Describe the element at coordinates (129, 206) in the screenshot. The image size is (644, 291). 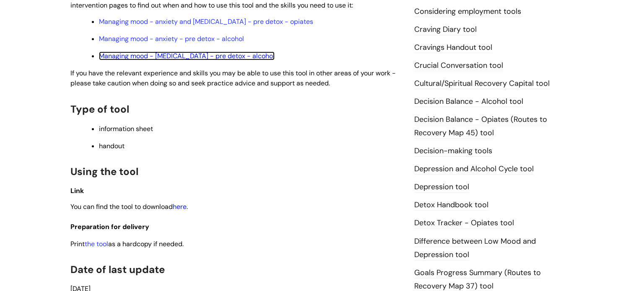
I see `span: You can find the tool to download .` at that location.